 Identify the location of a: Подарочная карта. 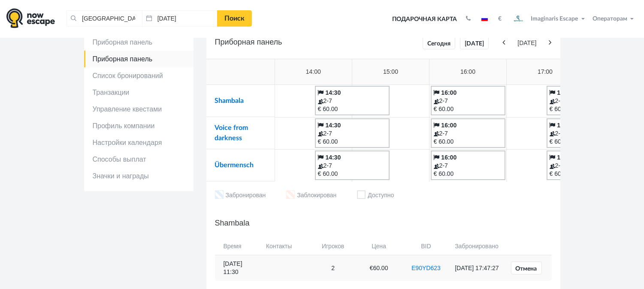
(424, 19).